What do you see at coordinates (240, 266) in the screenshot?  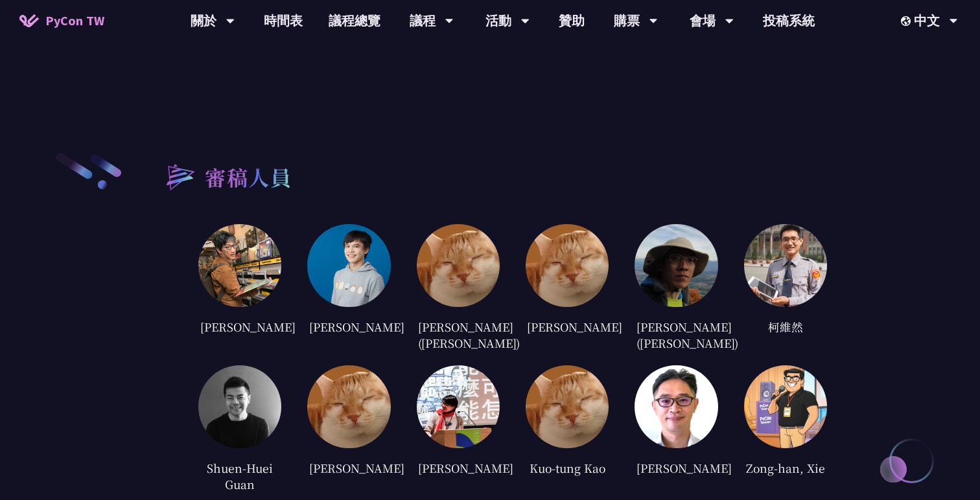 I see `img: 25c07452fc50a232619605b3e350791e.jpg` at bounding box center [240, 266].